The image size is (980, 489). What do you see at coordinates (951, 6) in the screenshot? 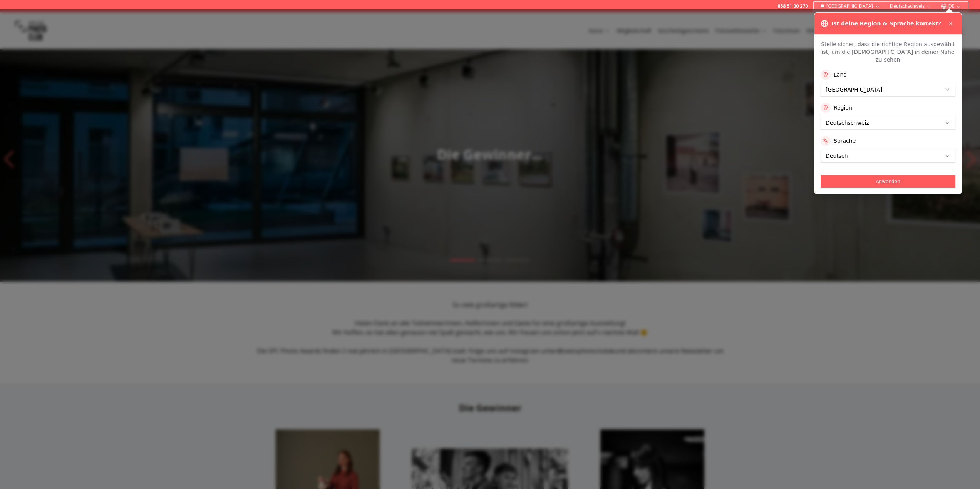
I see `button: DE` at bounding box center [951, 6].